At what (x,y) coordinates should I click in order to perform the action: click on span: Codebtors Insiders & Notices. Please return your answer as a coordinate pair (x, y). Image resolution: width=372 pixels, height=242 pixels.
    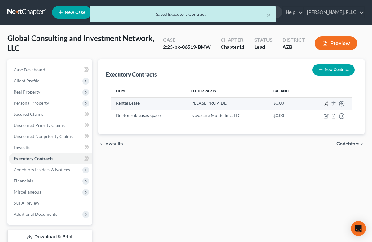
    Looking at the image, I should click on (42, 170).